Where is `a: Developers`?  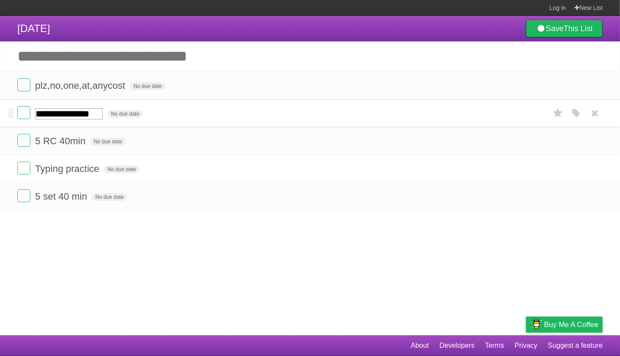 a: Developers is located at coordinates (456, 346).